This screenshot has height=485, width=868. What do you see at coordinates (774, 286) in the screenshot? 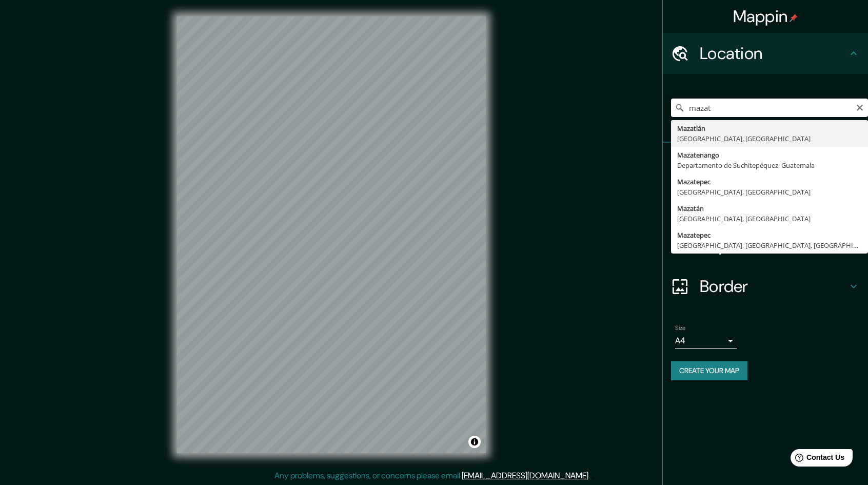
I see `h4: Border` at bounding box center [774, 286].